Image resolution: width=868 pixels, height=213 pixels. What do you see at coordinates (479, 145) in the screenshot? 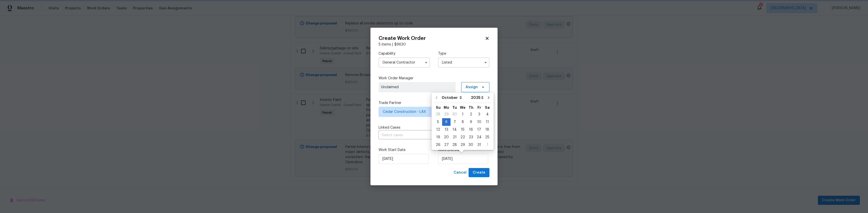
I see `div: Fri Oct 31 2025` at bounding box center [479, 145].